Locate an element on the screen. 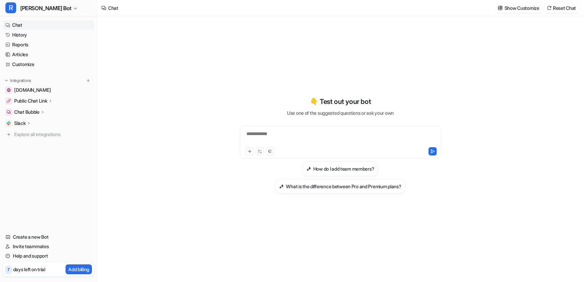  span: Explore all integrations is located at coordinates (53, 134).